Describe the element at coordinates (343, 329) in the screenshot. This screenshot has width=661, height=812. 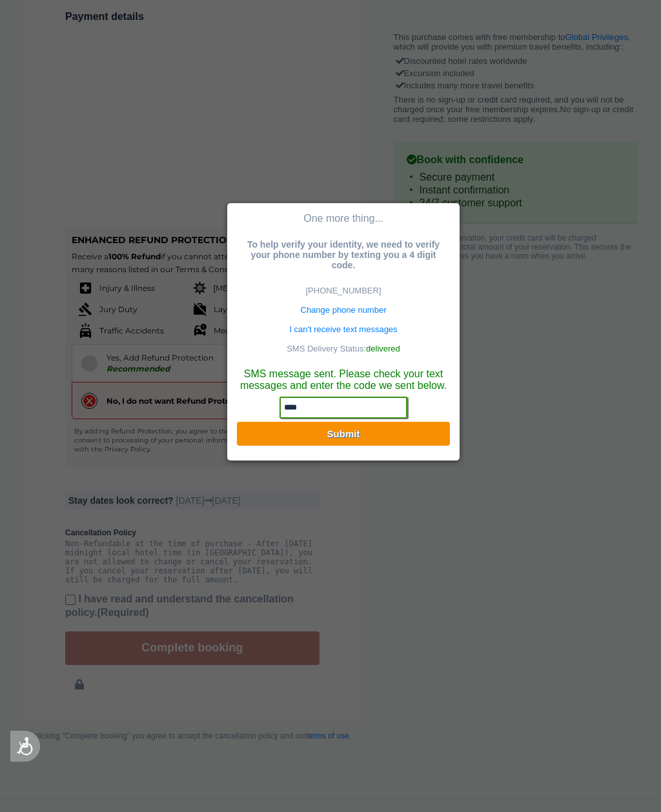
I see `a: I can't receive text messages` at that location.